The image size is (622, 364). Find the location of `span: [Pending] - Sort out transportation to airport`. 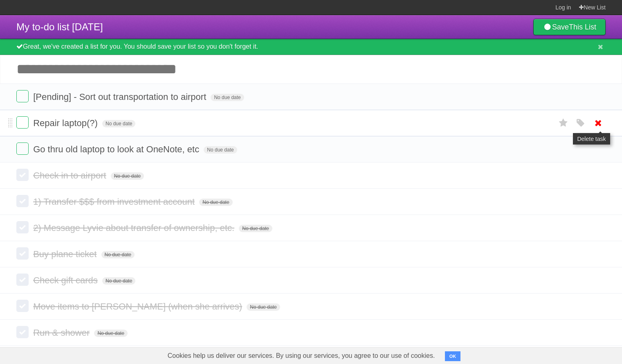

span: [Pending] - Sort out transportation to airport is located at coordinates (120, 97).